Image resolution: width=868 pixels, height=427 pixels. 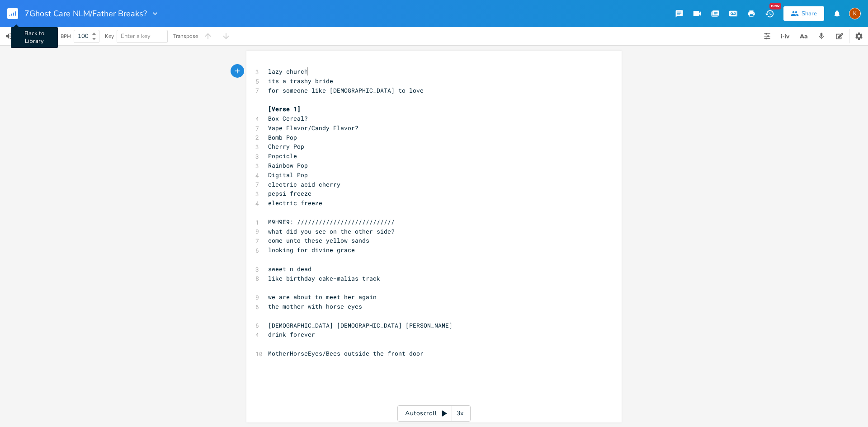 I want to click on div: Kat, so click(x=855, y=14).